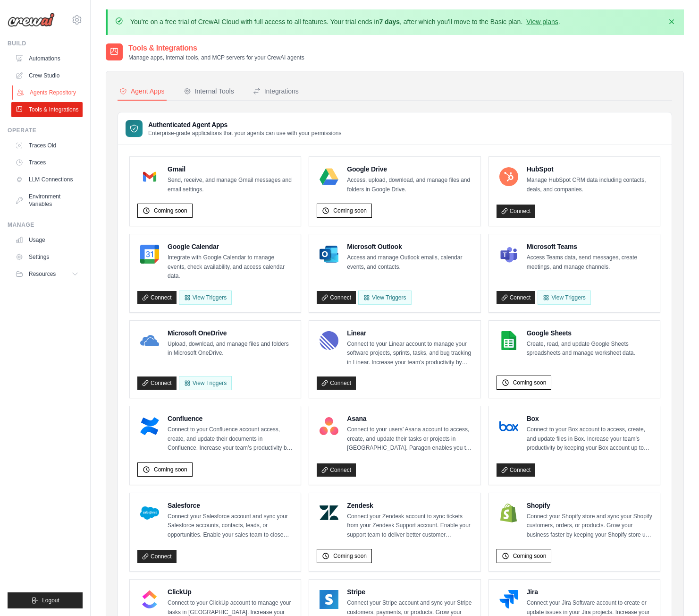 This screenshot has width=699, height=616. Describe the element at coordinates (230, 266) in the screenshot. I see `p: Integrate with Google Calendar to manage events, check availability, and access calendar data.` at that location.